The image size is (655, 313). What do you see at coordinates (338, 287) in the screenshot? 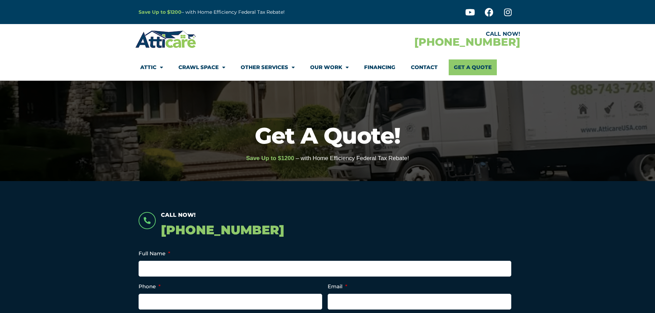
I see `label: Email` at bounding box center [338, 287].